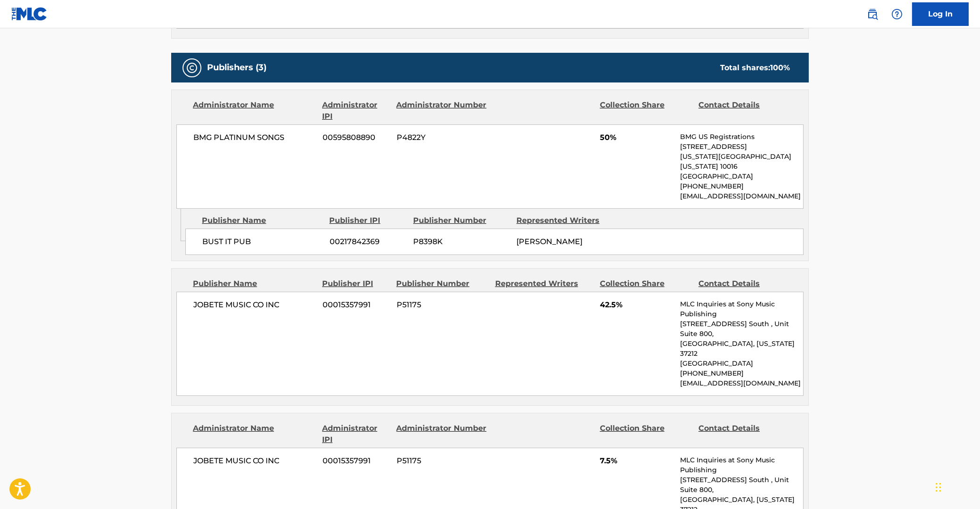 The width and height of the screenshot is (980, 509). Describe the element at coordinates (192, 68) in the screenshot. I see `img: Publishers` at that location.